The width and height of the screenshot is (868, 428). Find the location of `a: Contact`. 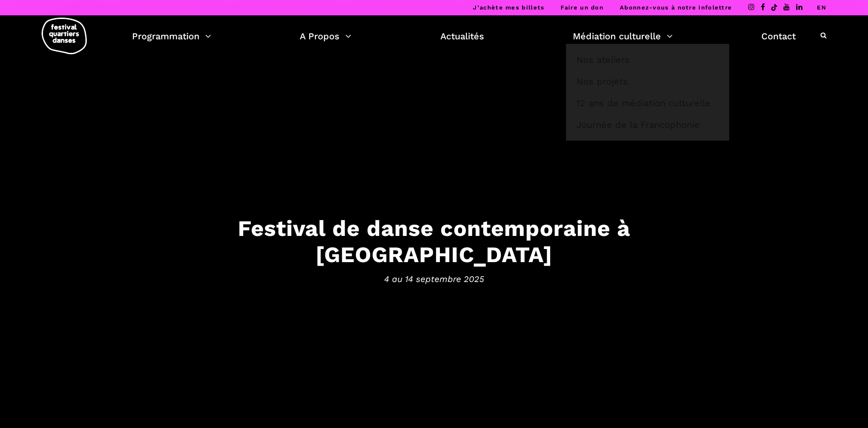

a: Contact is located at coordinates (779, 36).